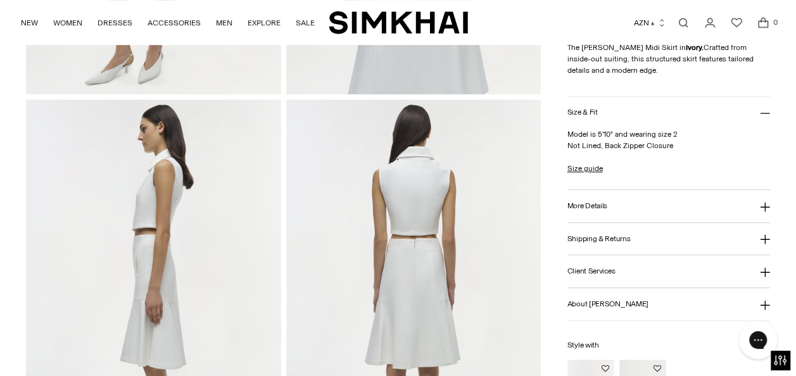 This screenshot has height=376, width=796. I want to click on a: MEN, so click(224, 23).